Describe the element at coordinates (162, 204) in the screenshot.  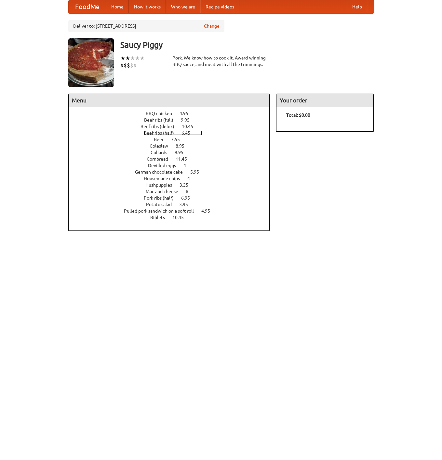
I see `span: Potato salad` at that location.